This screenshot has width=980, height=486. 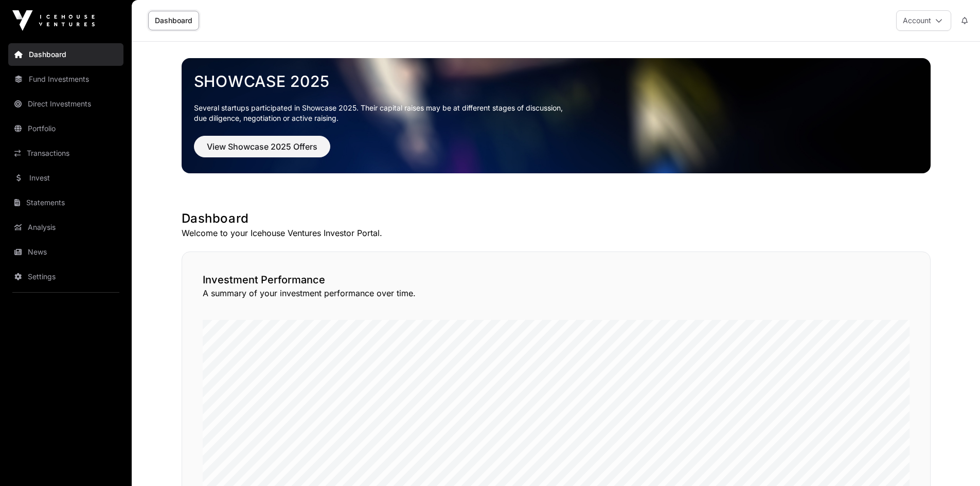 I want to click on a: Transactions, so click(x=66, y=153).